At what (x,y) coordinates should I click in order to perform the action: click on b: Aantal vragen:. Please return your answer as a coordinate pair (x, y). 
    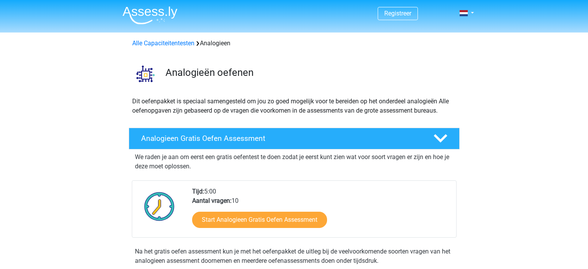
    Looking at the image, I should click on (212, 200).